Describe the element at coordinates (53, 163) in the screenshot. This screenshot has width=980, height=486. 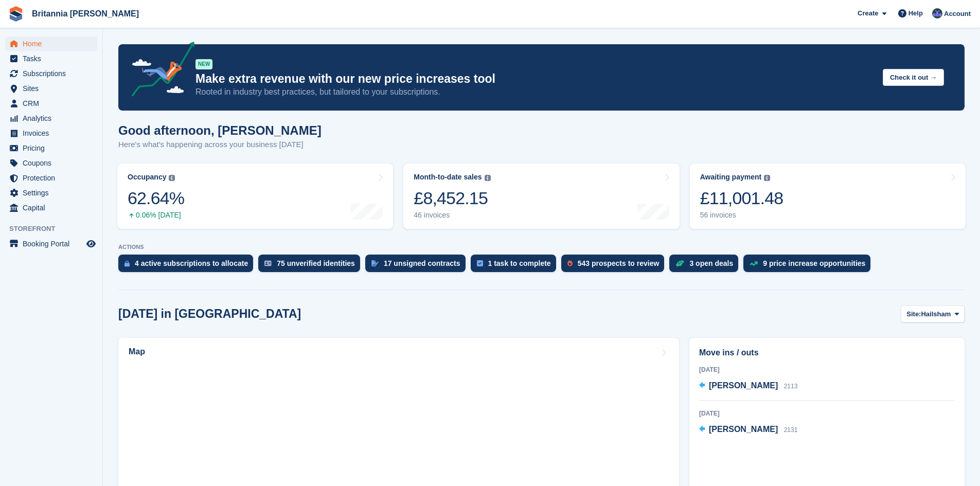
I see `span: Coupons` at that location.